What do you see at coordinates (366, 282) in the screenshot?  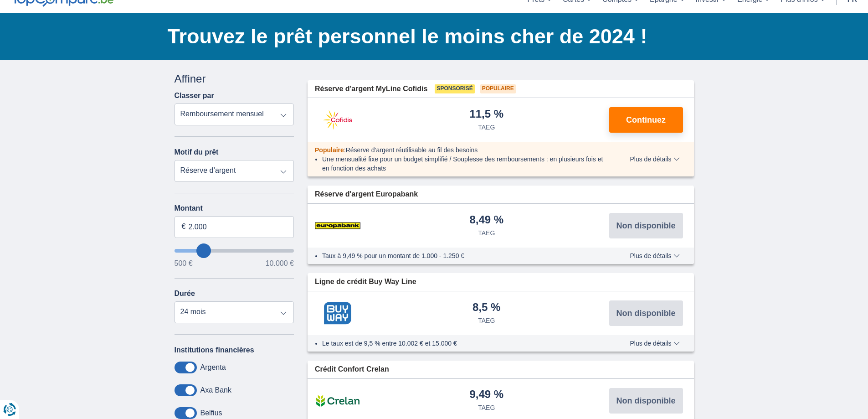 I see `span: Ligne de crédit Buy Way Line` at bounding box center [366, 282].